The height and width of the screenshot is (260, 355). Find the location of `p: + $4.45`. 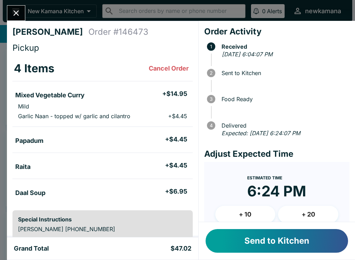

p: + $4.45 is located at coordinates (178, 116).